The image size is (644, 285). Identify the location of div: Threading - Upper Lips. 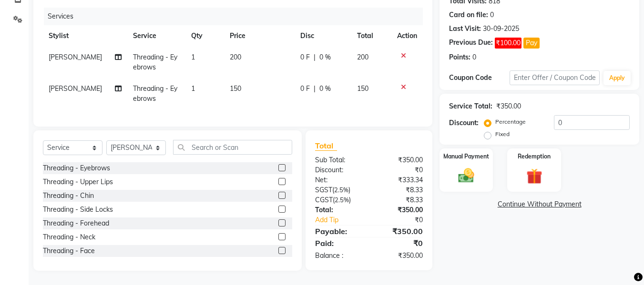
(77, 182).